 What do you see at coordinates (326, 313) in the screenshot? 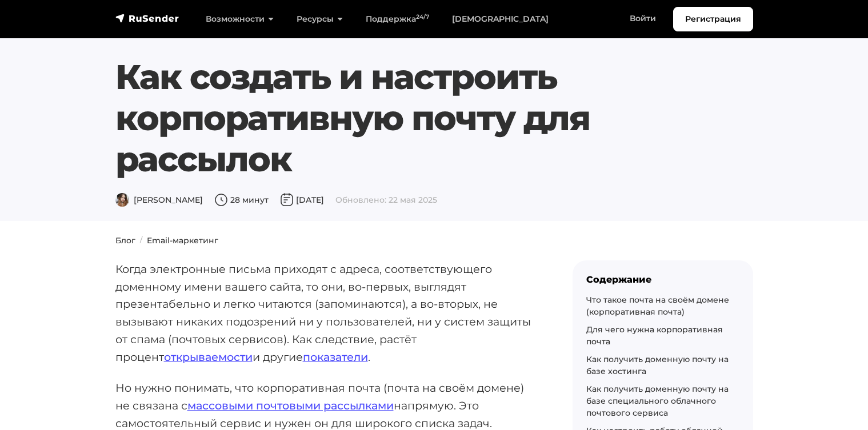
I see `p: Когда электронные письма приходят с адреса, соответствующего доменному имени вашего сайта, то они...` at bounding box center [326, 313].